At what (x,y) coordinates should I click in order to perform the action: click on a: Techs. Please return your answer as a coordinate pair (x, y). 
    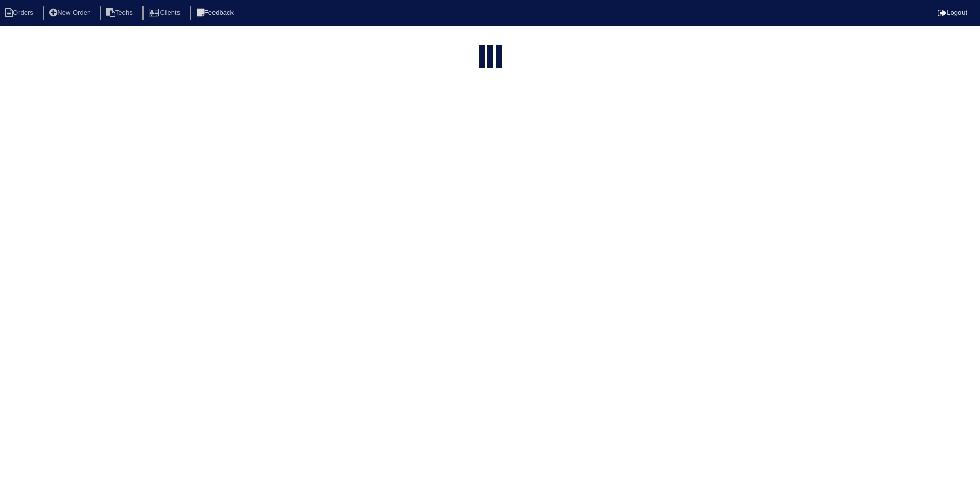
    Looking at the image, I should click on (120, 12).